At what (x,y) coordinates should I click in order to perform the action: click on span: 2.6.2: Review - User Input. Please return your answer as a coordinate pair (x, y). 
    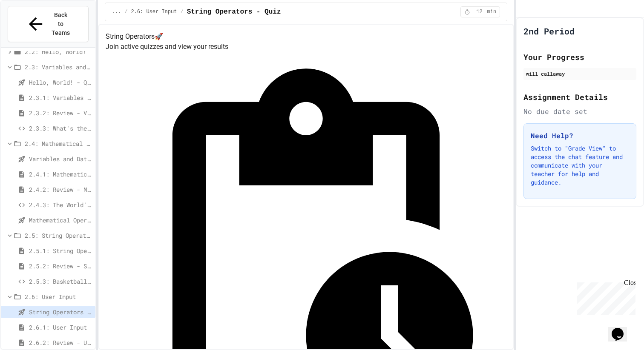
    Looking at the image, I should click on (61, 342).